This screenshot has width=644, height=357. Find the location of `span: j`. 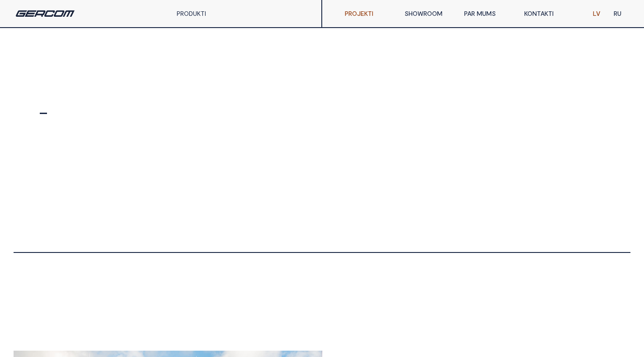

span: j is located at coordinates (599, 298).